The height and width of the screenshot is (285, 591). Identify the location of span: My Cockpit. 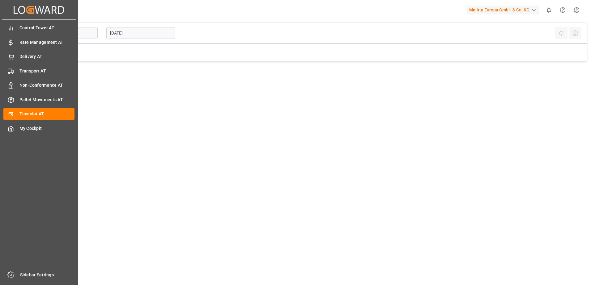
(47, 128).